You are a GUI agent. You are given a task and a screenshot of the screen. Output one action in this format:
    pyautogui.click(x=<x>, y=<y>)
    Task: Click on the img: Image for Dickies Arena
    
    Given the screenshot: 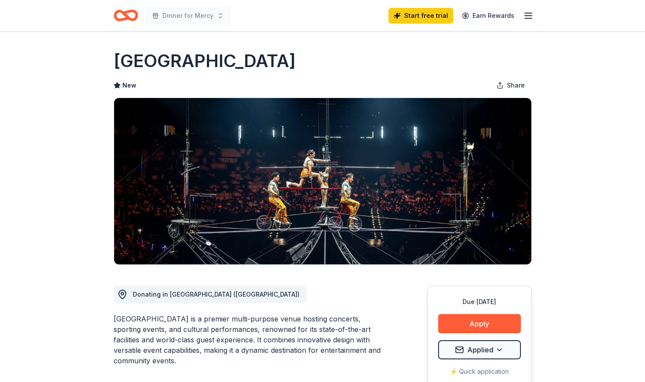 What is the action you would take?
    pyautogui.click(x=323, y=181)
    